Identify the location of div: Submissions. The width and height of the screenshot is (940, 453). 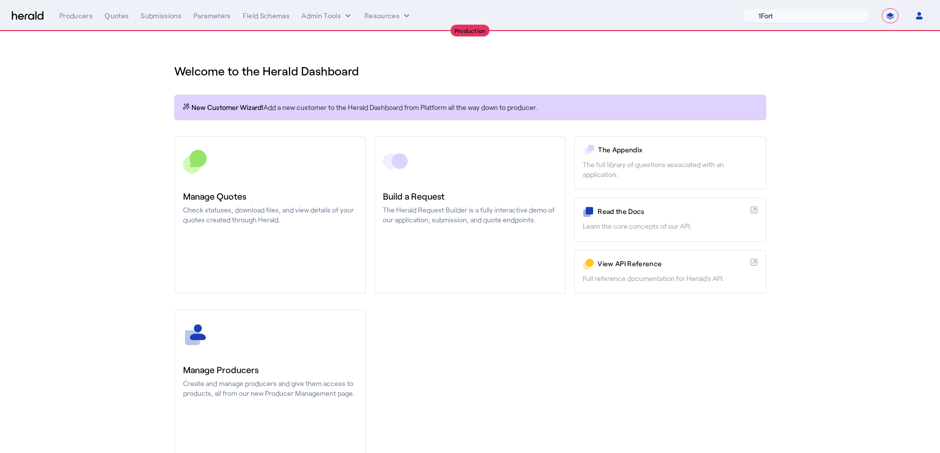
(161, 16).